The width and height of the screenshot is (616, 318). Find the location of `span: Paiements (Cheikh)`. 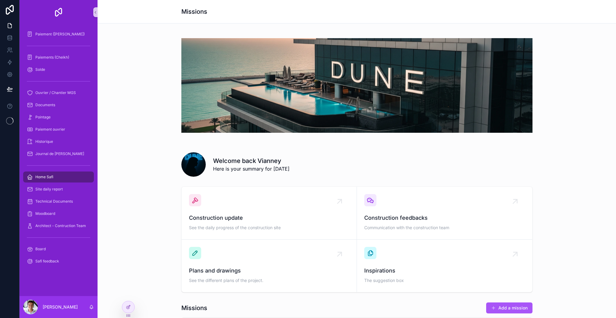

span: Paiements (Cheikh) is located at coordinates (52, 57).